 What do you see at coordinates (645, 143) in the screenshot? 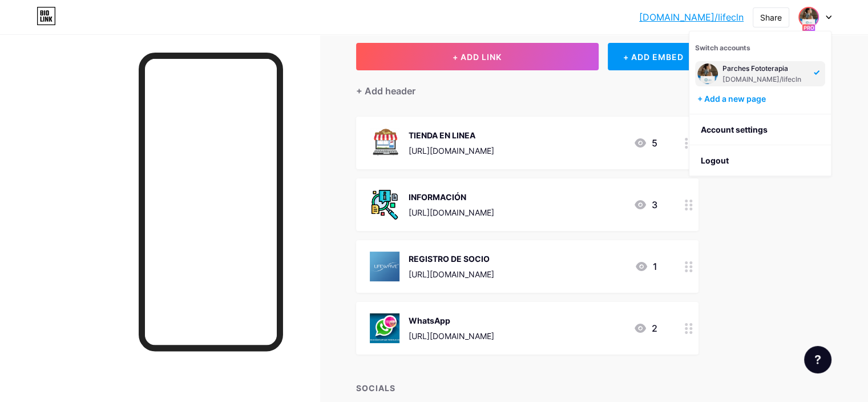
I see `div: 5` at bounding box center [645, 143].